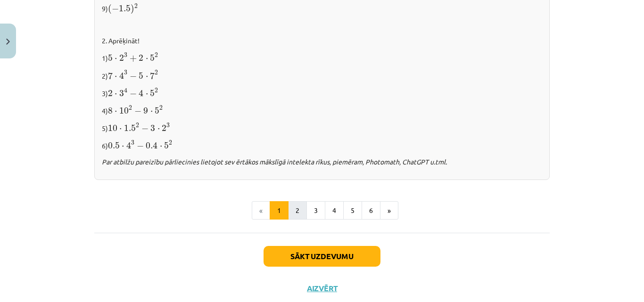 Image resolution: width=644 pixels, height=302 pixels. Describe the element at coordinates (322, 256) in the screenshot. I see `button: Sākt uzdevumu` at that location.